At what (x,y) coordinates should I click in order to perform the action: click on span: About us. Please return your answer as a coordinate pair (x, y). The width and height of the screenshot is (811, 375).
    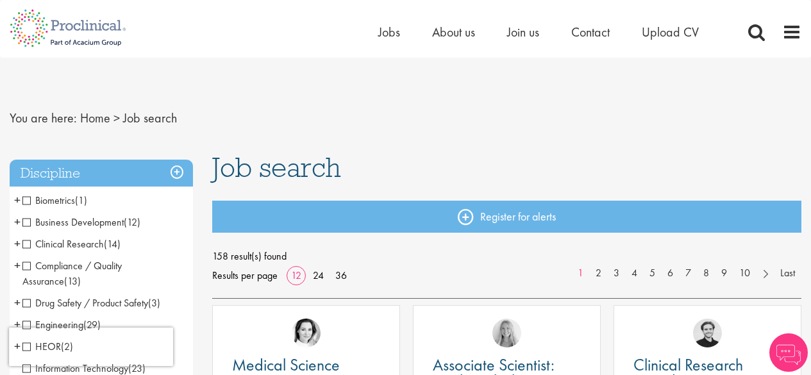
    Looking at the image, I should click on (453, 32).